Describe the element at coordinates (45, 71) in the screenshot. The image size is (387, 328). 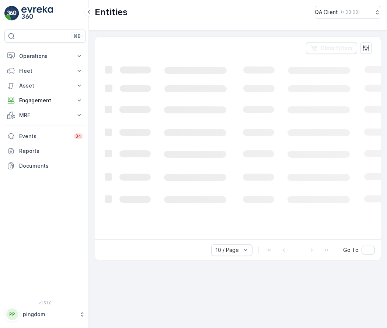
I see `button: Fleet` at that location.